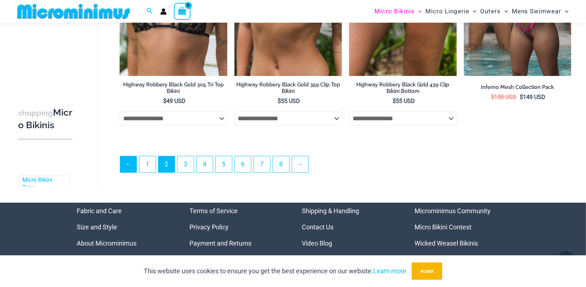  Describe the element at coordinates (185, 164) in the screenshot. I see `a: Page 3` at that location.